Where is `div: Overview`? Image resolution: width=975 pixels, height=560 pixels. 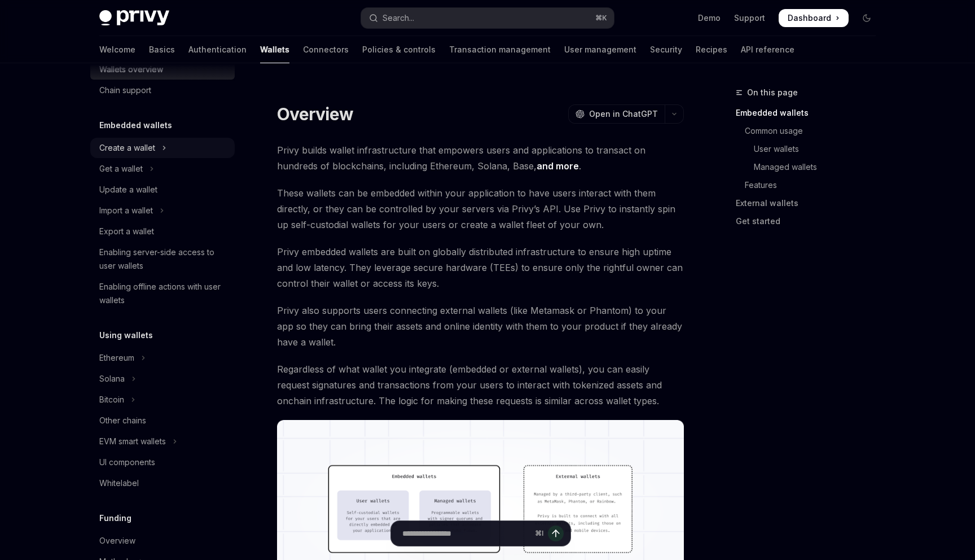 div: Overview is located at coordinates (117, 541).